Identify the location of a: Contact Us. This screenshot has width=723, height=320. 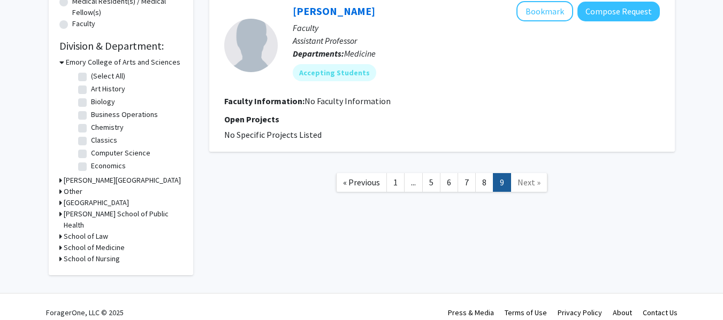
(660, 313).